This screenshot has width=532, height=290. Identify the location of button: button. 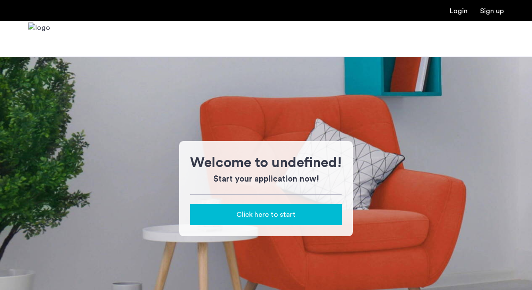
(266, 214).